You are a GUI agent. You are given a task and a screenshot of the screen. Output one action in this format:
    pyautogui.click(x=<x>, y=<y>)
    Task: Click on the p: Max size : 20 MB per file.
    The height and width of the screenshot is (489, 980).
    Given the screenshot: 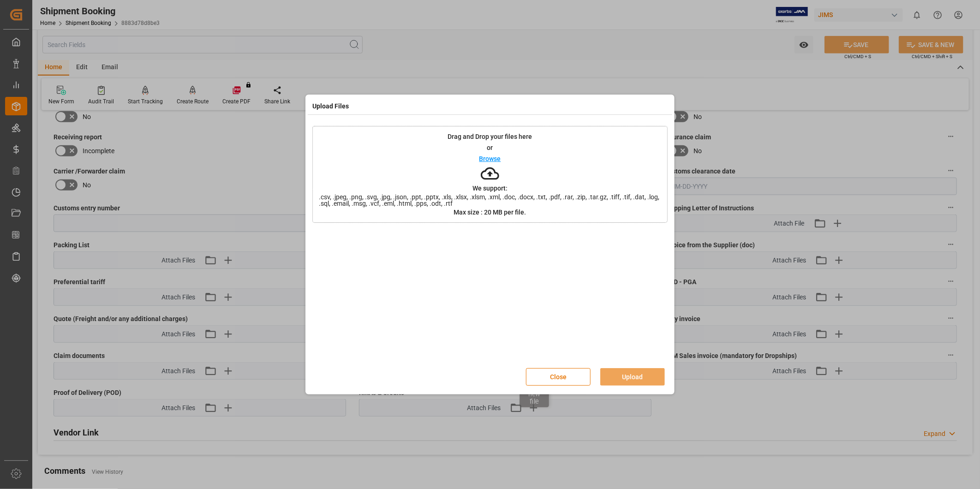 What is the action you would take?
    pyautogui.click(x=490, y=212)
    